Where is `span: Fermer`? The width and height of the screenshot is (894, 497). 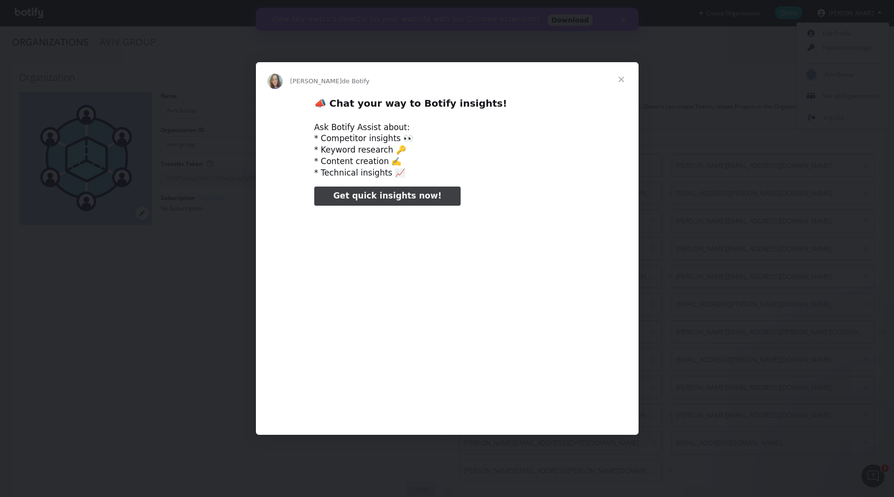 span: Fermer is located at coordinates (621, 79).